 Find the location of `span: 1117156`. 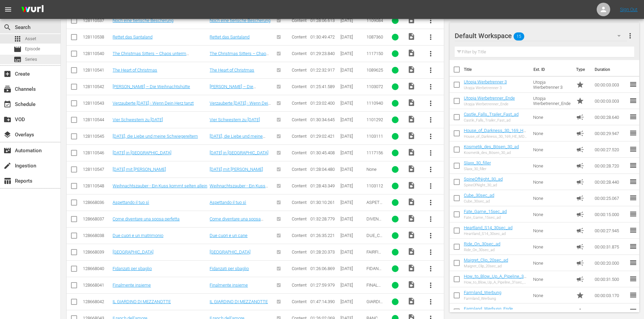

span: 1117156 is located at coordinates (375, 152).